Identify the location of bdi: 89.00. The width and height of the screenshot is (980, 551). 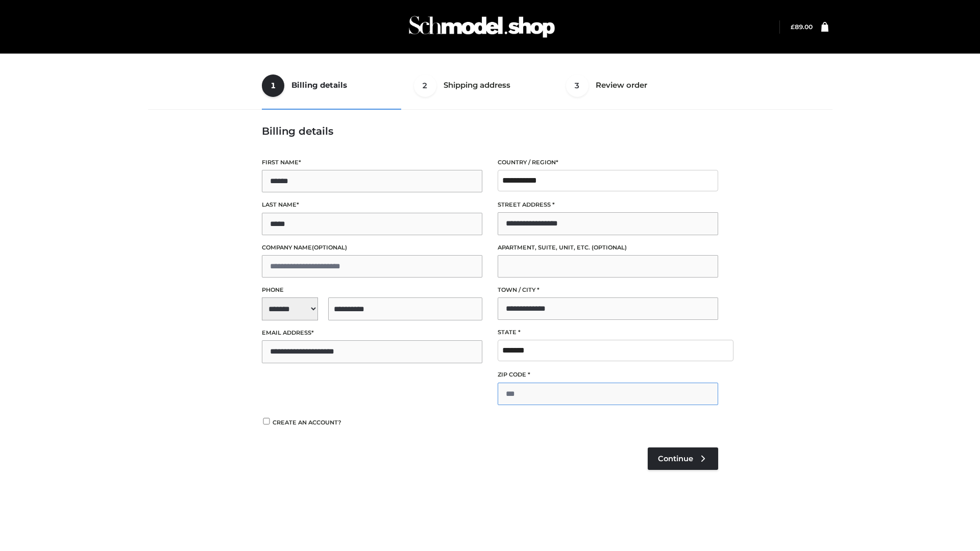
(801, 27).